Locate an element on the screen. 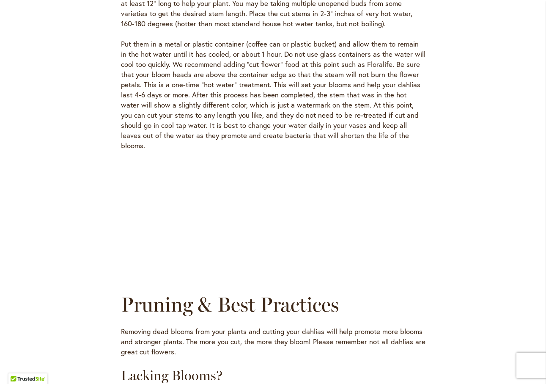  h2: Pruning & Best Practices is located at coordinates (273, 304).